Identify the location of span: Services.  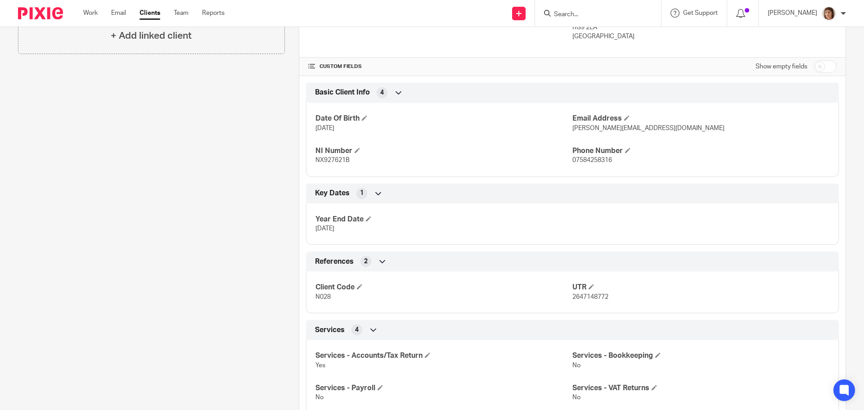
(330, 330).